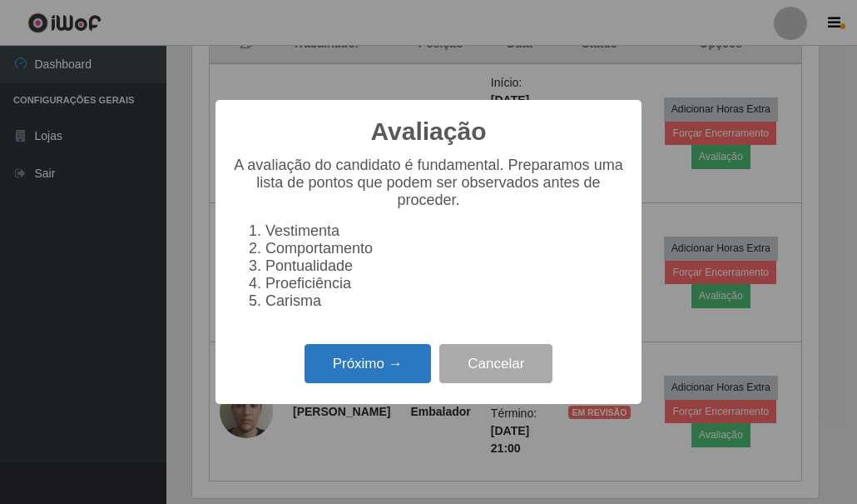 Image resolution: width=857 pixels, height=504 pixels. I want to click on p: A avaliação do candidato é fundamental. Preparamos uma lista de pontos que podem ser observados a..., so click(428, 183).